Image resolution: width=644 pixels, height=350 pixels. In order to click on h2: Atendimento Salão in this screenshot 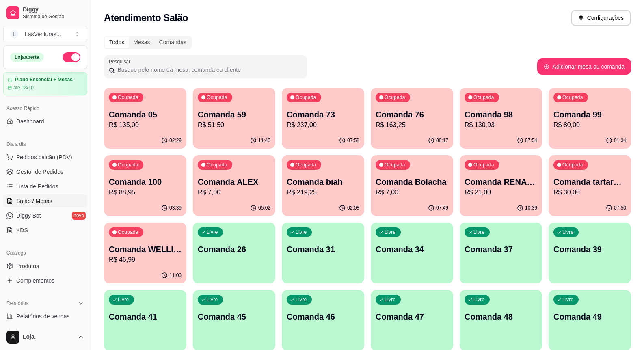, I will do `click(146, 18)`.